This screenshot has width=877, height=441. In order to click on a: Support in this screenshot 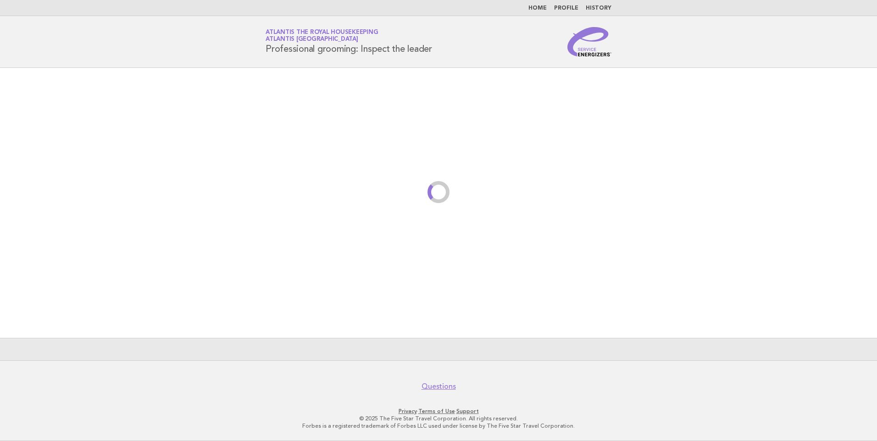, I will do `click(468, 412)`.